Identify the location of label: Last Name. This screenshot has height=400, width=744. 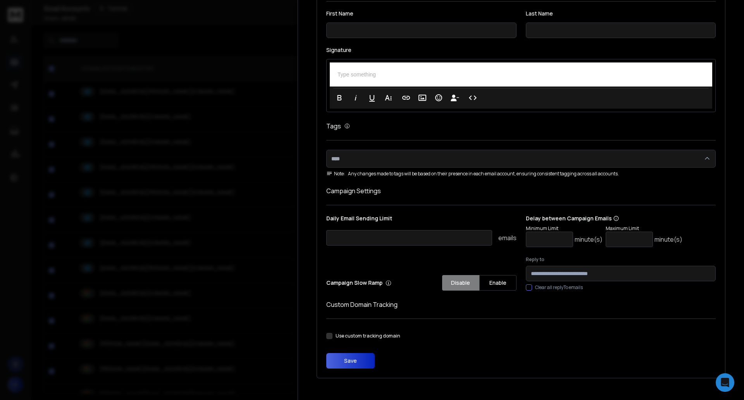
(621, 14).